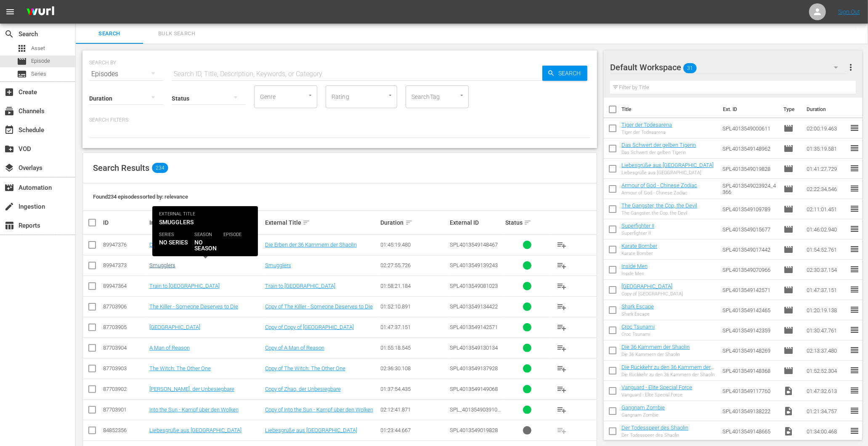 Image resolution: width=868 pixels, height=446 pixels. I want to click on td: 01:54:52.761, so click(827, 250).